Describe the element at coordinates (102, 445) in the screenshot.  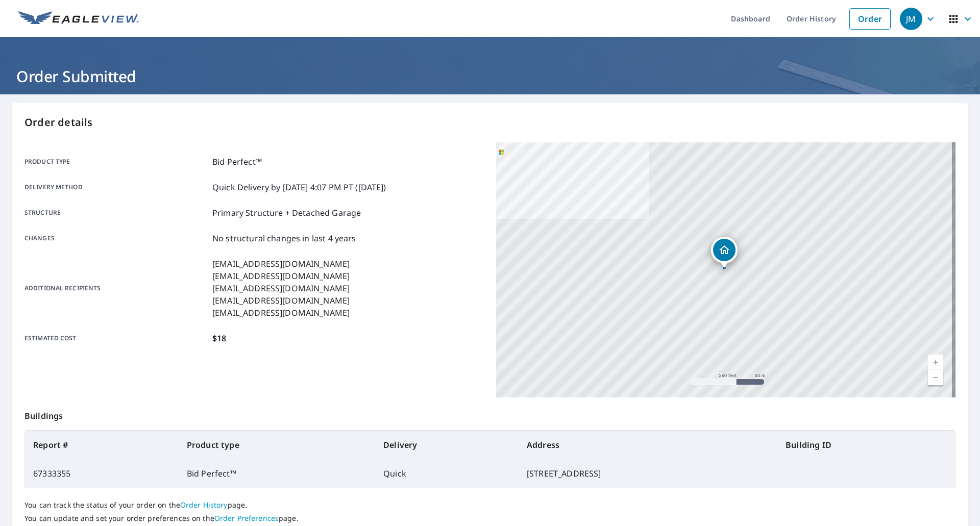
I see `th: Report #` at that location.